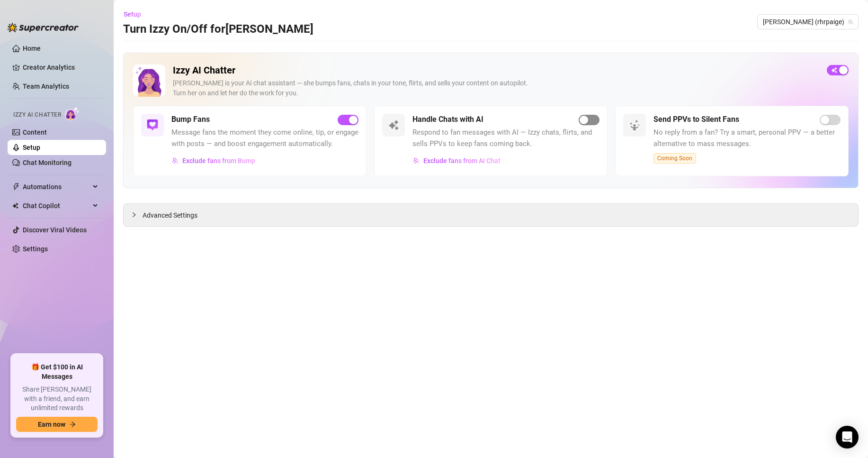  Describe the element at coordinates (47, 162) in the screenshot. I see `a: Chat Monitoring` at that location.